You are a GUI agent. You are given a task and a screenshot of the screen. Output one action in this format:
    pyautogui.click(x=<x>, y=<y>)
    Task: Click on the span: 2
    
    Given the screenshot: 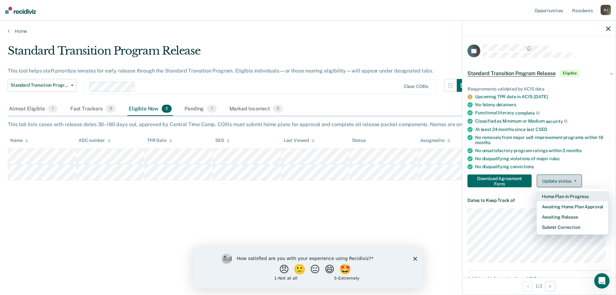 What is the action you would take?
    pyautogui.click(x=167, y=109)
    